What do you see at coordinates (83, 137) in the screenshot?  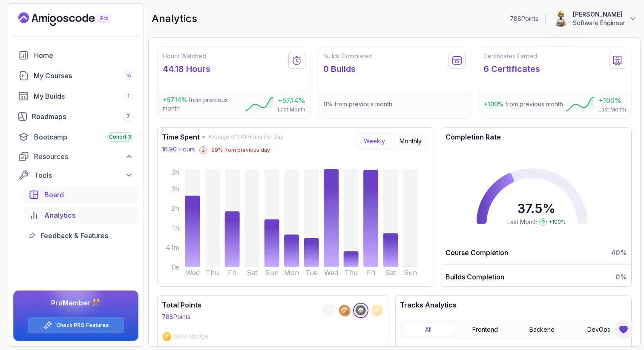 I see `div: Bootcamp` at bounding box center [83, 137].